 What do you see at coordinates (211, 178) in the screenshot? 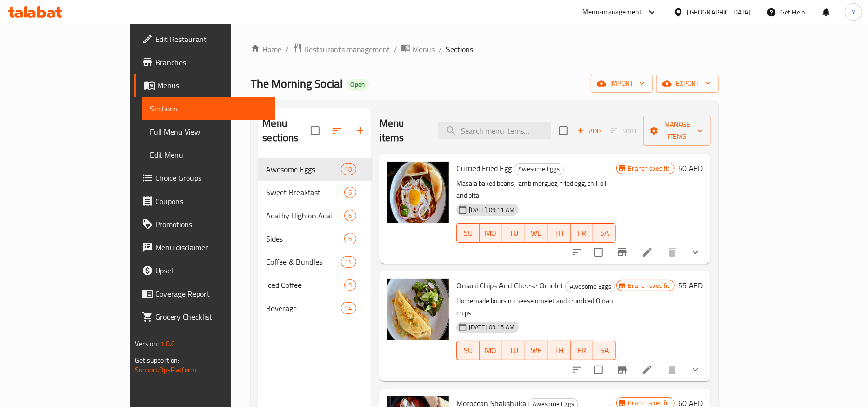
I see `span: Choice Groups` at bounding box center [211, 178].